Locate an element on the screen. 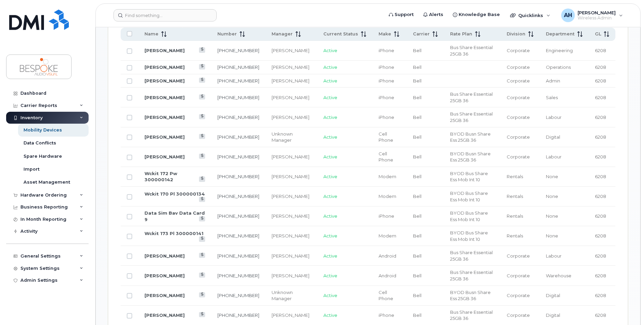 This screenshot has height=325, width=644. span: GL is located at coordinates (598, 34).